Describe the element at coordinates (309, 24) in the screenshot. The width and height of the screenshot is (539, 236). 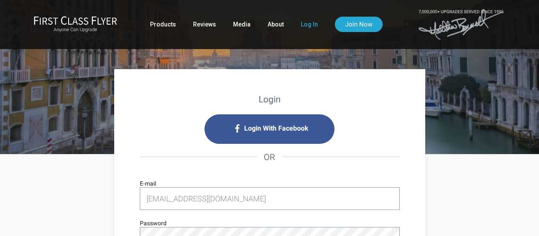
I see `a: Log In` at that location.